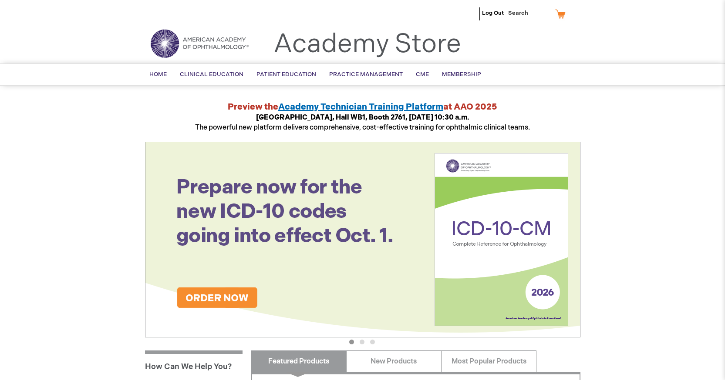 The height and width of the screenshot is (380, 725). I want to click on a: CME, so click(422, 74).